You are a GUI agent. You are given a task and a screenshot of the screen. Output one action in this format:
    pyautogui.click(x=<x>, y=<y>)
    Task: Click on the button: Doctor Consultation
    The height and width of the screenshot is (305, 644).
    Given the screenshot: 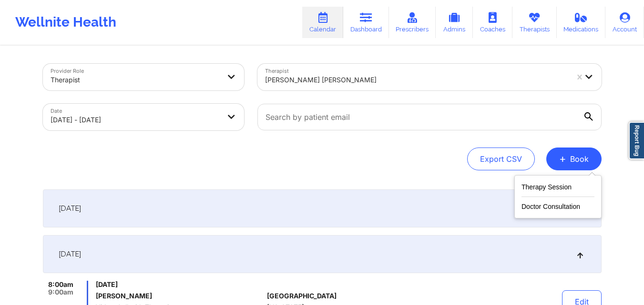 What is the action you would take?
    pyautogui.click(x=558, y=204)
    